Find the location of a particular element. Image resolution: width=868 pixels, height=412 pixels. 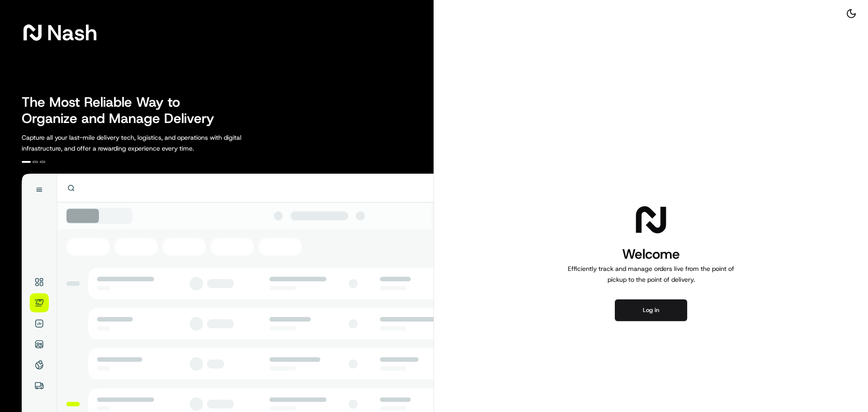

p: Efficiently track and manage orders live from the point of pickup to the point of delivery. is located at coordinates (652, 274).